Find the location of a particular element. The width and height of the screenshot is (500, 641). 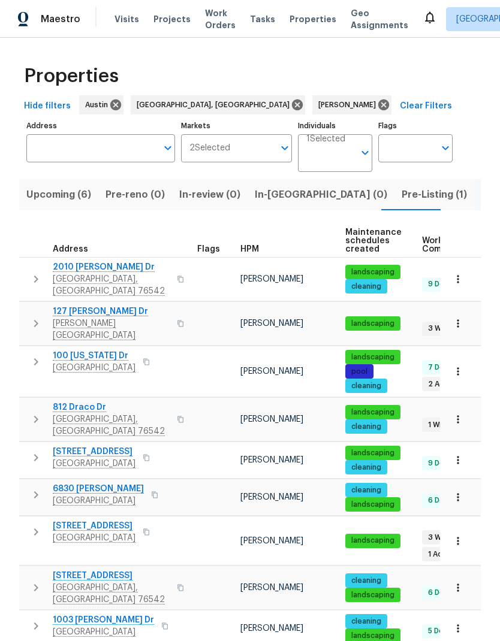

span: Maestro is located at coordinates (61, 19).